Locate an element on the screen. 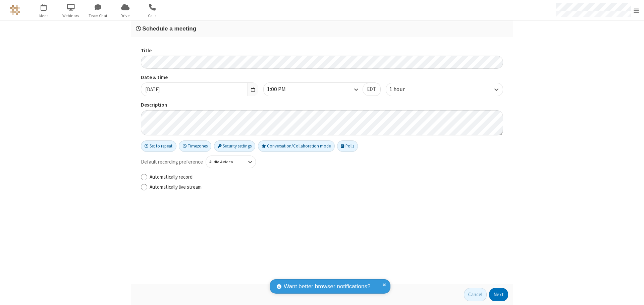 Image resolution: width=644 pixels, height=305 pixels. span: Default recording preference is located at coordinates (172, 162).